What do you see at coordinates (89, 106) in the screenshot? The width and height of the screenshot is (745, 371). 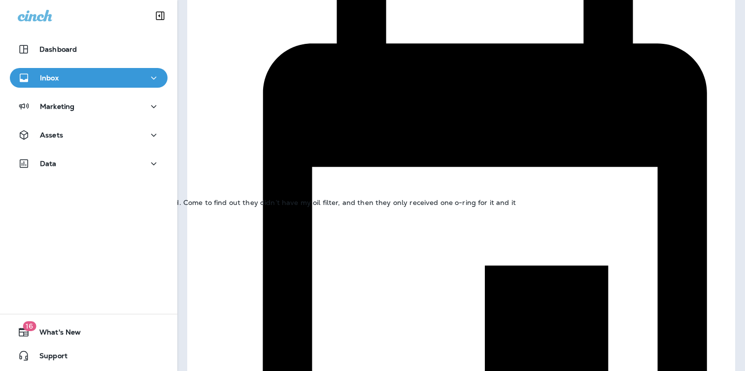 I see `button: Marketing` at bounding box center [89, 106].